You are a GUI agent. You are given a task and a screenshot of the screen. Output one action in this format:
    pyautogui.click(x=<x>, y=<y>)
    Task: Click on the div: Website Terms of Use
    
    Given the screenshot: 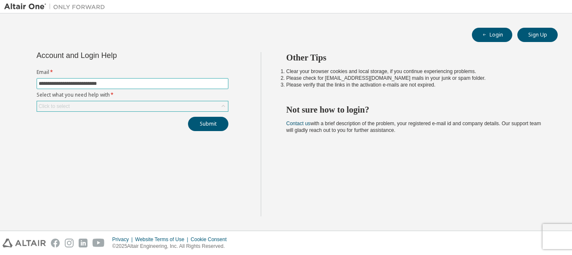 What is the action you would take?
    pyautogui.click(x=163, y=240)
    